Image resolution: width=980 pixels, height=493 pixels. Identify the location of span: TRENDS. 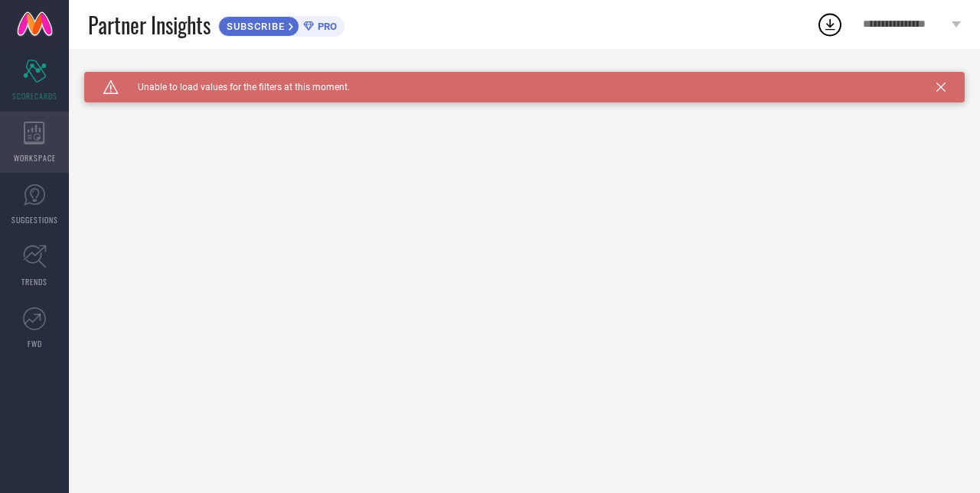
(35, 281).